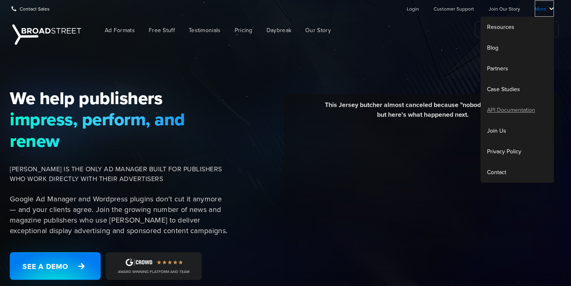  Describe the element at coordinates (318, 30) in the screenshot. I see `span: Our Story` at that location.